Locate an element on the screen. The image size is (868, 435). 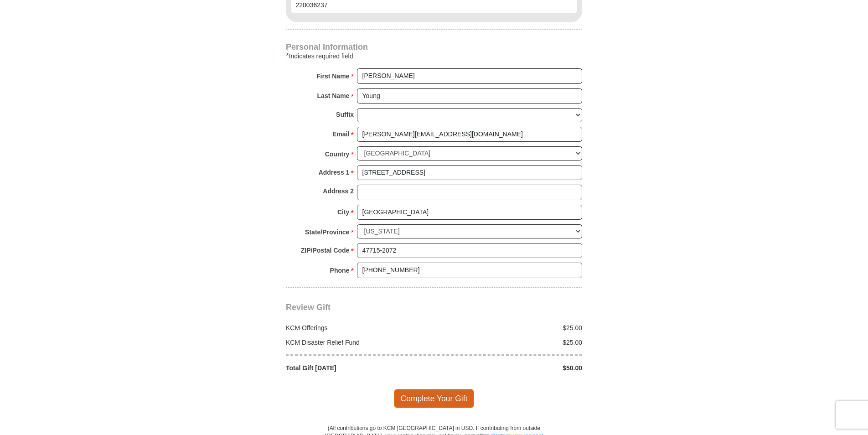
strong: Suffix is located at coordinates (345, 114).